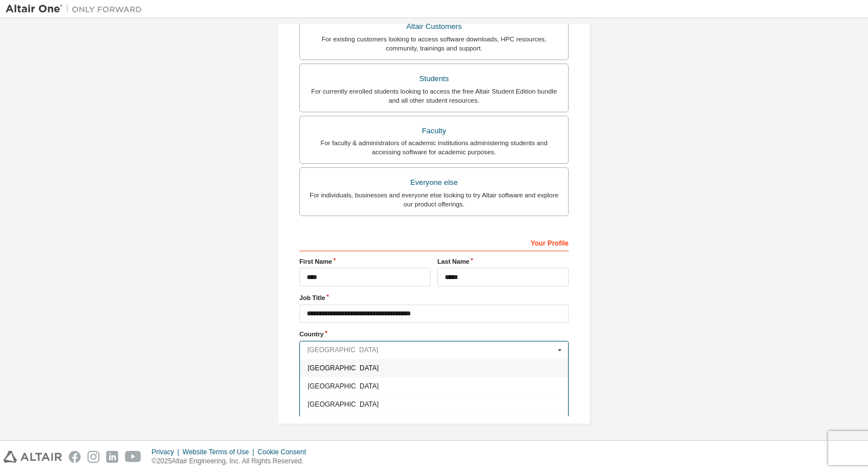 This screenshot has width=868, height=473. What do you see at coordinates (434, 242) in the screenshot?
I see `div: Your Profile` at bounding box center [434, 242].